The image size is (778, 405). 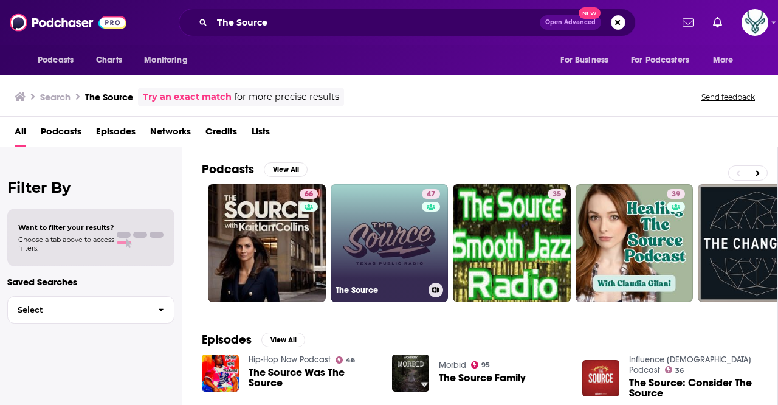 What do you see at coordinates (584, 60) in the screenshot?
I see `span: For Business` at bounding box center [584, 60].